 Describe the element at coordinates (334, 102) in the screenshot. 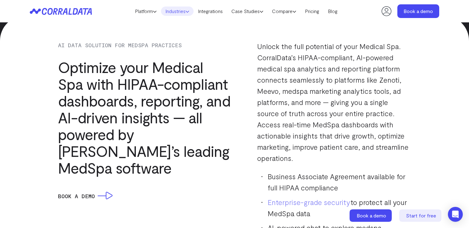

I see `p: Unlock the full potential of your Medical Spa. CorralData’s HIPAA-compliant, AI-powered medical s...` at that location.